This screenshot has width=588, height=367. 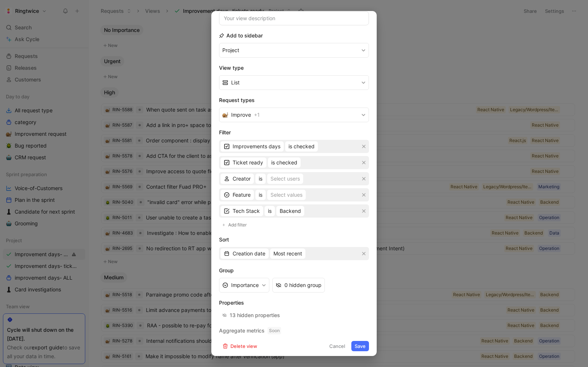 What do you see at coordinates (294, 18) in the screenshot?
I see `input: Your view description` at bounding box center [294, 18].